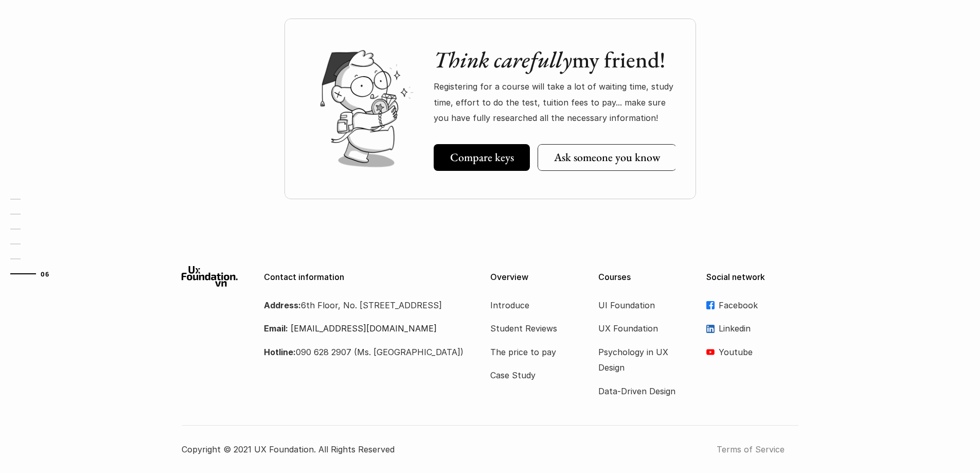 This screenshot has height=473, width=980. Describe the element at coordinates (276, 328) in the screenshot. I see `font: Email:` at that location.